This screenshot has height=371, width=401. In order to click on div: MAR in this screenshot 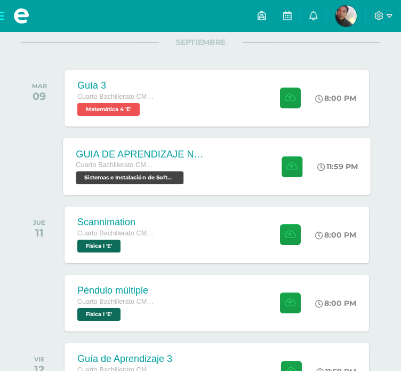, I will do `click(39, 86)`.